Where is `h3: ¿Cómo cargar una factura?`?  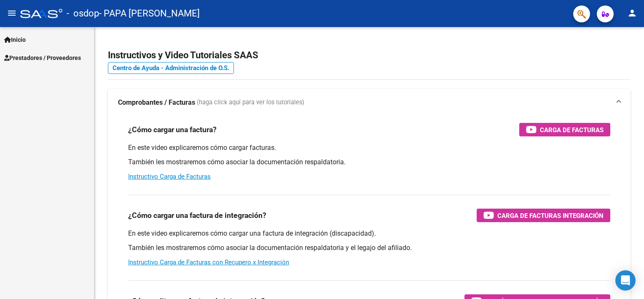
h3: ¿Cómo cargar una factura? is located at coordinates (173, 130).